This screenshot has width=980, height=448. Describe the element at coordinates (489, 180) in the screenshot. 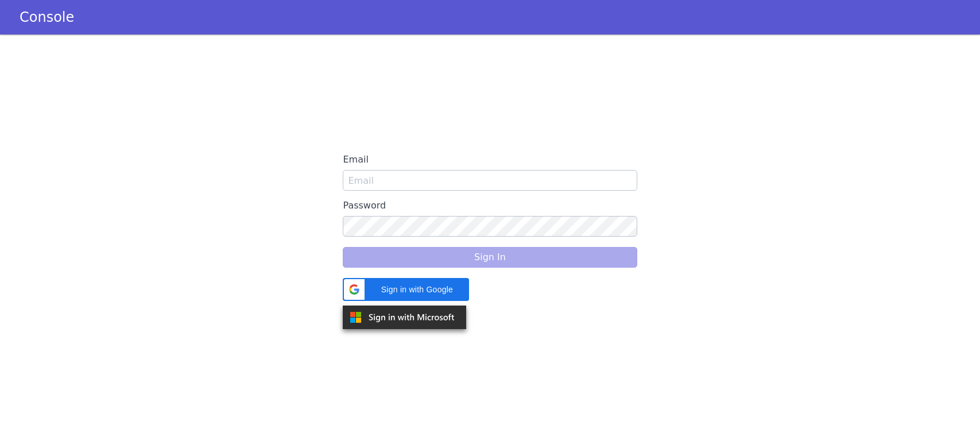

I see `input: Email` at that location.